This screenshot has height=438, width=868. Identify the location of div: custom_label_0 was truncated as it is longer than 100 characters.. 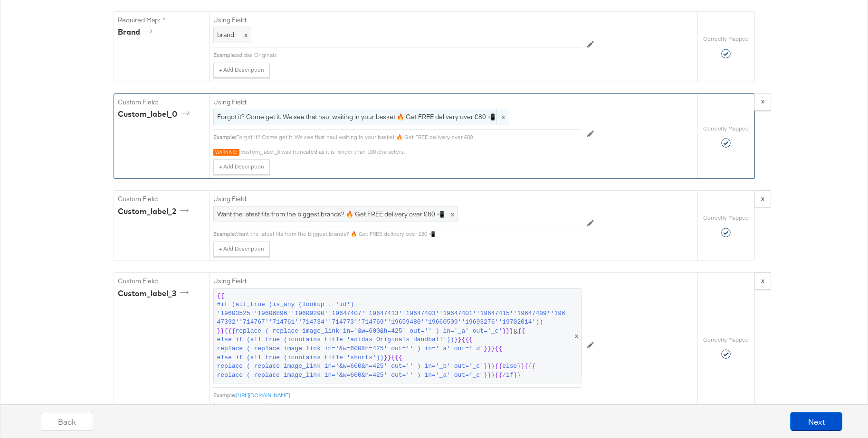
(411, 152).